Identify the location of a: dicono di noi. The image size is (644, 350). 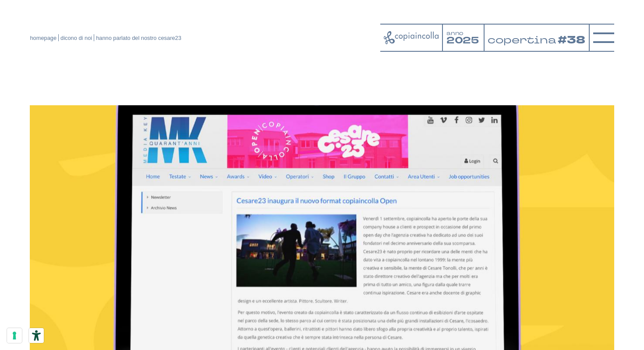
(76, 38).